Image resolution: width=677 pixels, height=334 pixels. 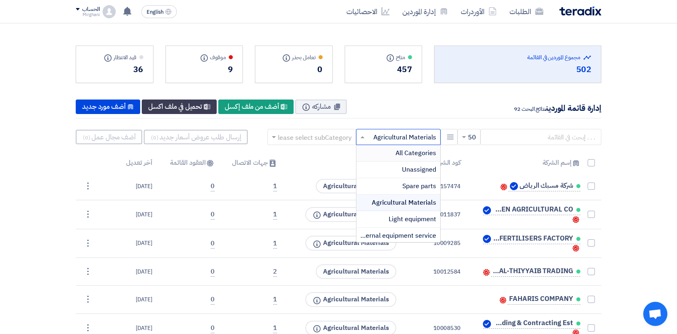 I want to click on div: مجموع الموردين في القائمة, so click(x=517, y=57).